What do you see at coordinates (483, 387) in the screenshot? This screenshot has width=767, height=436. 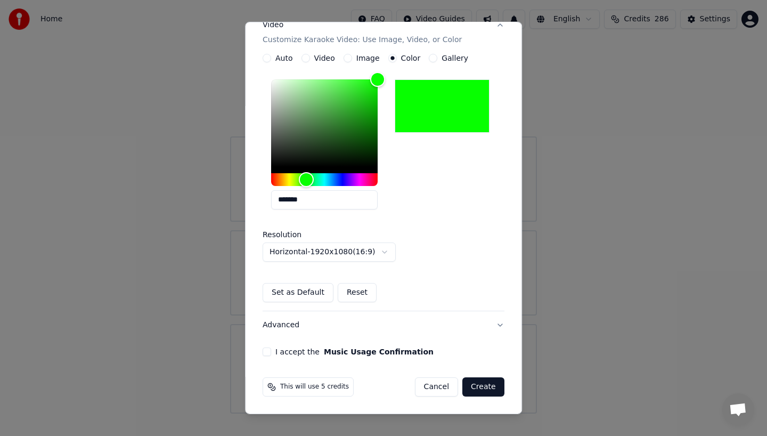 I see `button: Create` at bounding box center [483, 387].